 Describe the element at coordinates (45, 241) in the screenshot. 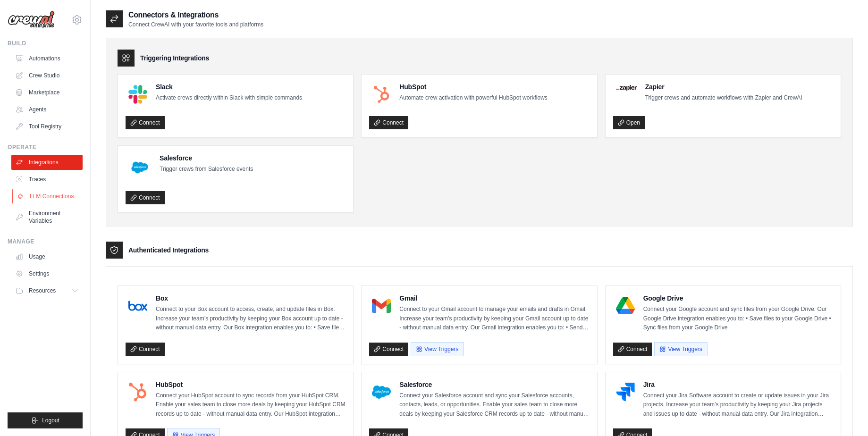

I see `div: Manage` at that location.